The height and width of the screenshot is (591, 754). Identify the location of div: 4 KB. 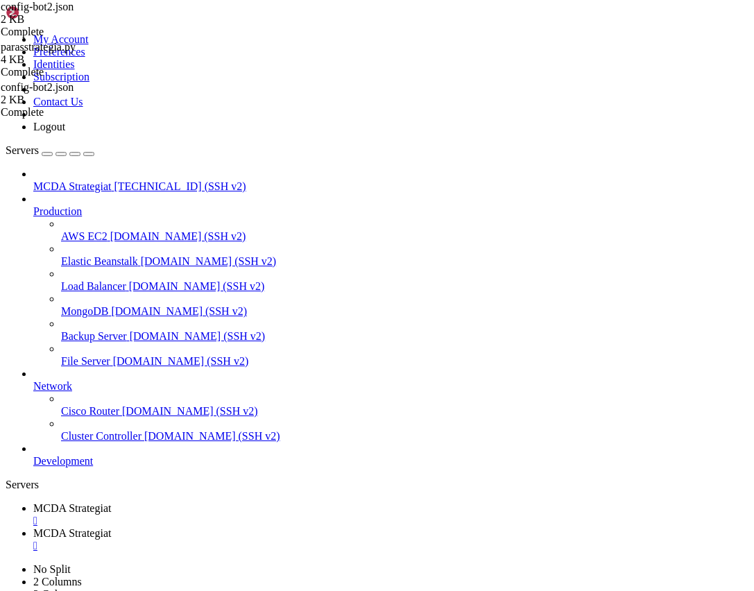
(70, 60).